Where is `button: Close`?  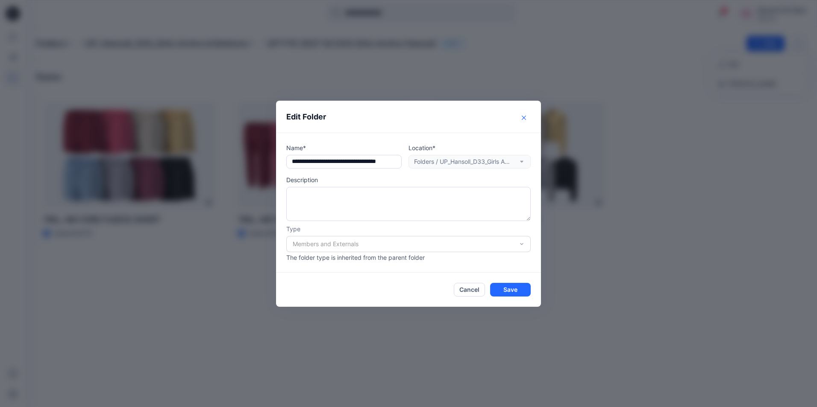
button: Close is located at coordinates (524, 118).